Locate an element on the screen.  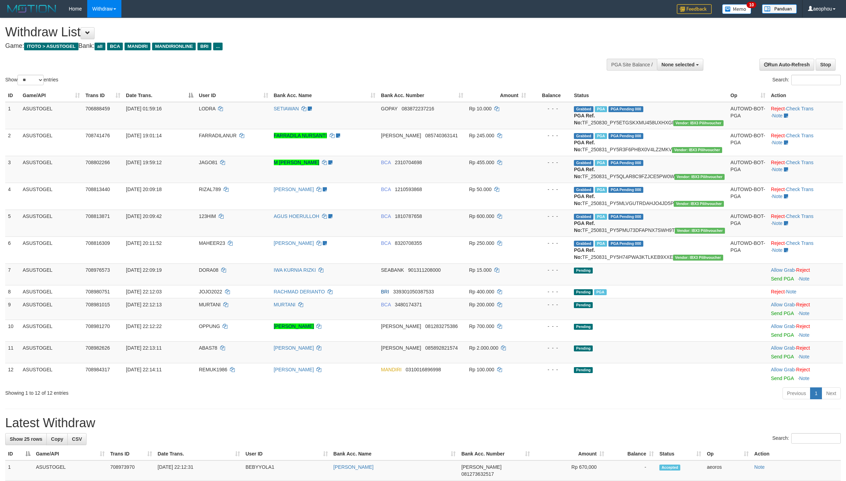
span: JAGO81 is located at coordinates (208, 162).